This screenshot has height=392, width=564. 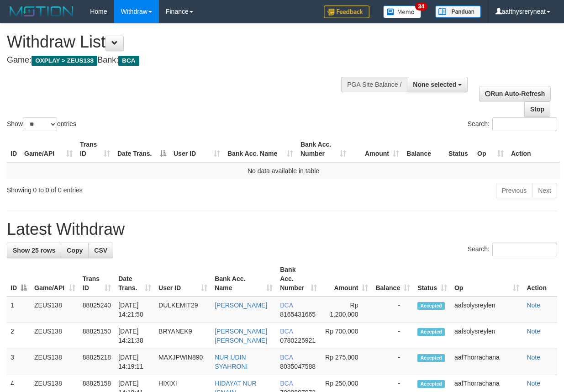 What do you see at coordinates (187, 42) in the screenshot?
I see `h1: Withdraw List` at bounding box center [187, 42].